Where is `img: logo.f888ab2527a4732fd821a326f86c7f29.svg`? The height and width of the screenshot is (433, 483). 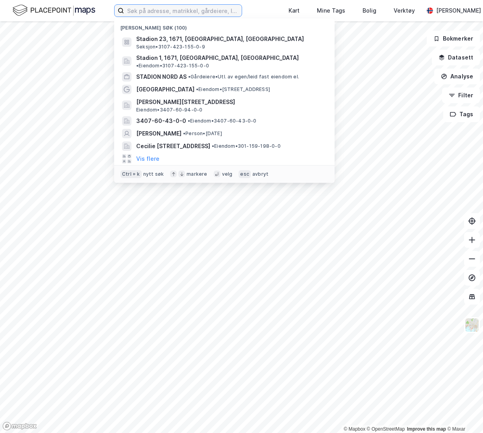 img: logo.f888ab2527a4732fd821a326f86c7f29.svg is located at coordinates (54, 10).